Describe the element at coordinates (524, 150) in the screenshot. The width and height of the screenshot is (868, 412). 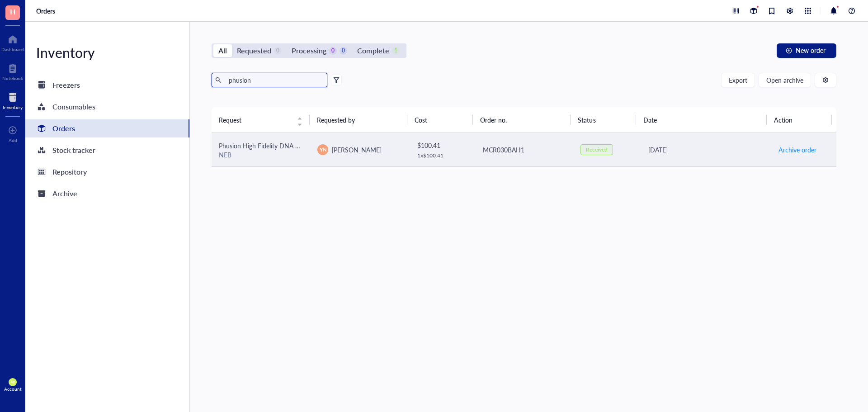
I see `td: MCR030BAH1` at that location.